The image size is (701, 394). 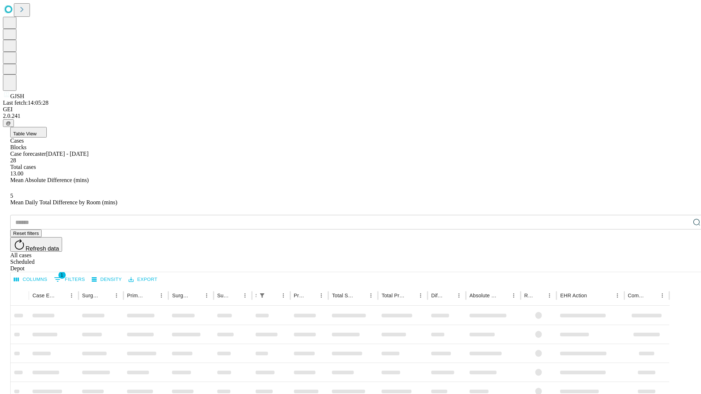 I want to click on div: Predicted In Room Duration, so click(x=300, y=296).